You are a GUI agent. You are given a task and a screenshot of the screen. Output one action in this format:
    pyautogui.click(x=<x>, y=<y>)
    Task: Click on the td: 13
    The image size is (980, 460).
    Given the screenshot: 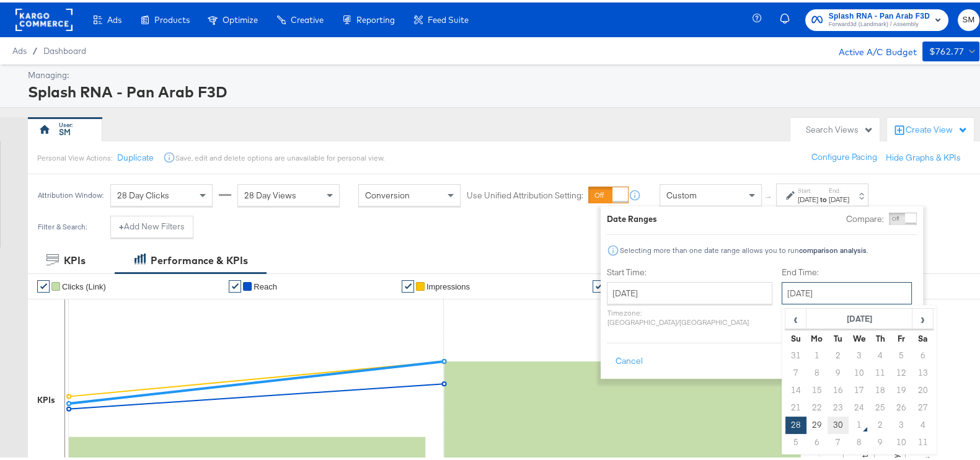 What is the action you would take?
    pyautogui.click(x=922, y=371)
    